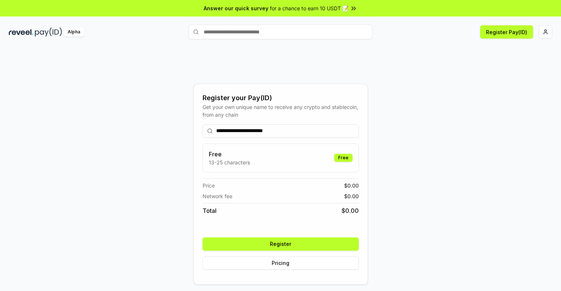 Image resolution: width=561 pixels, height=291 pixels. Describe the element at coordinates (49, 32) in the screenshot. I see `img: pay_id` at that location.